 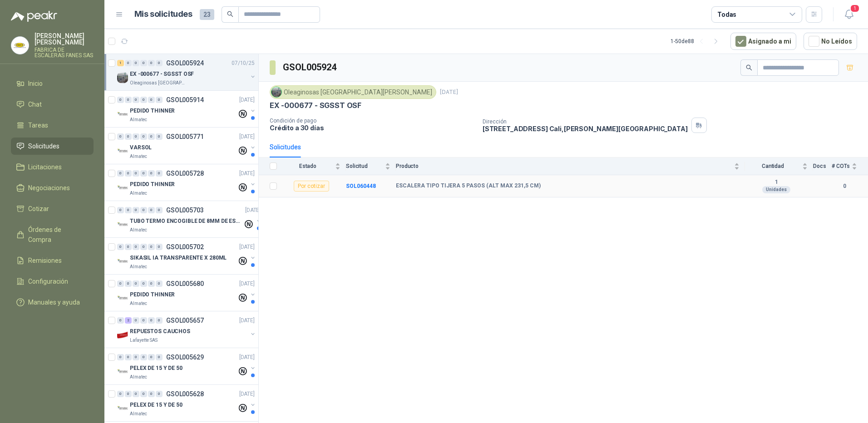 I want to click on p: PELEX DE 15 Y DE 50, so click(x=156, y=368).